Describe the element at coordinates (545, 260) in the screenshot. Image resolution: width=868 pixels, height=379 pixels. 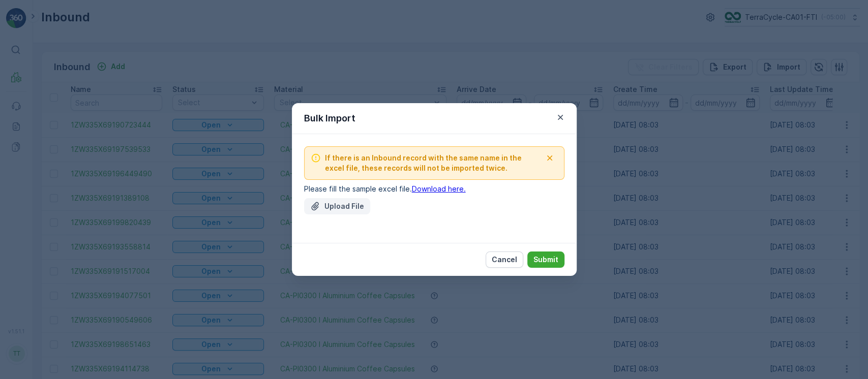
I see `p: Submit` at that location.